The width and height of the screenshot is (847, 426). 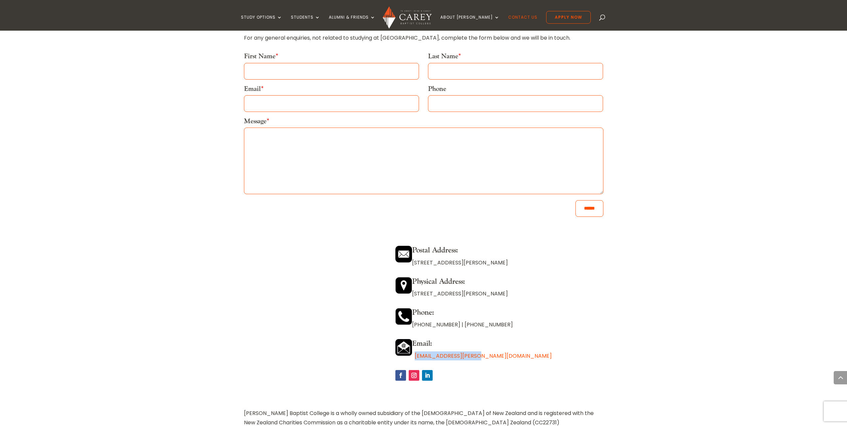 I want to click on h4: Physical Address:, so click(x=499, y=283).